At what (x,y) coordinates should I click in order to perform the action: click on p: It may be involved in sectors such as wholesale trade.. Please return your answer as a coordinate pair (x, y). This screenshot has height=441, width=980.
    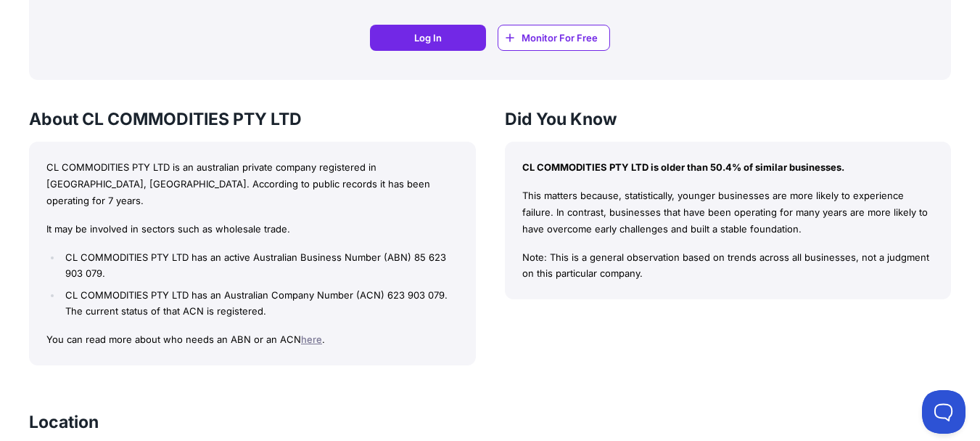
    Looking at the image, I should click on (252, 229).